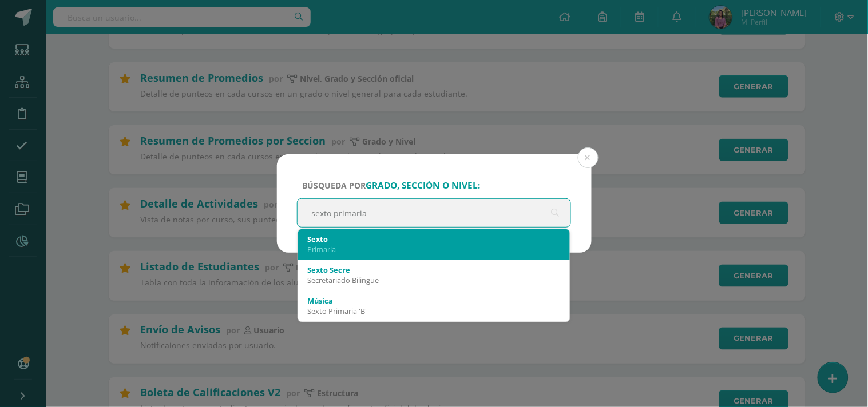 The height and width of the screenshot is (407, 868). I want to click on span: Búsqueda por, so click(391, 185).